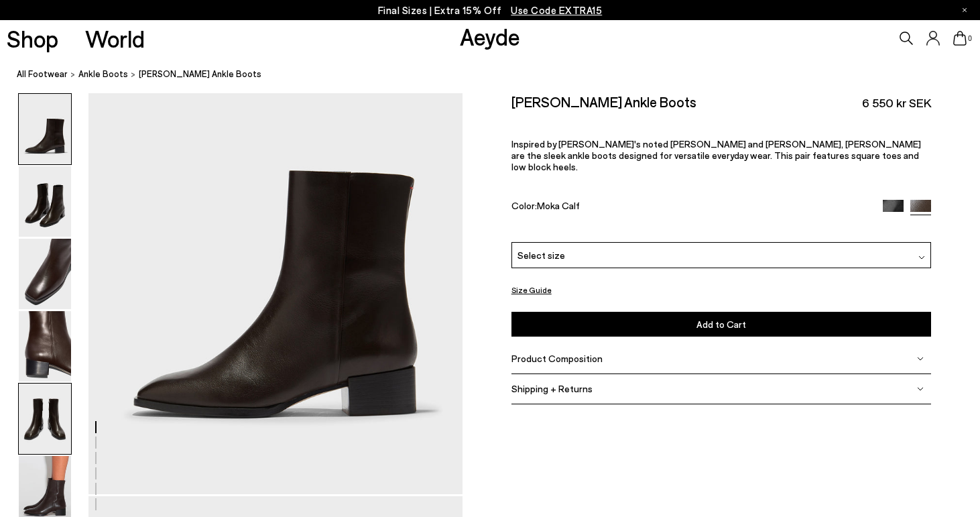 The height and width of the screenshot is (517, 980). I want to click on span: Add to Cart, so click(721, 324).